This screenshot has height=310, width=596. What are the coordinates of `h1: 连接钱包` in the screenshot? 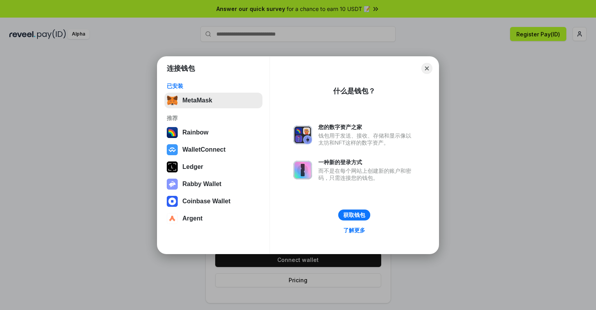 It's located at (181, 68).